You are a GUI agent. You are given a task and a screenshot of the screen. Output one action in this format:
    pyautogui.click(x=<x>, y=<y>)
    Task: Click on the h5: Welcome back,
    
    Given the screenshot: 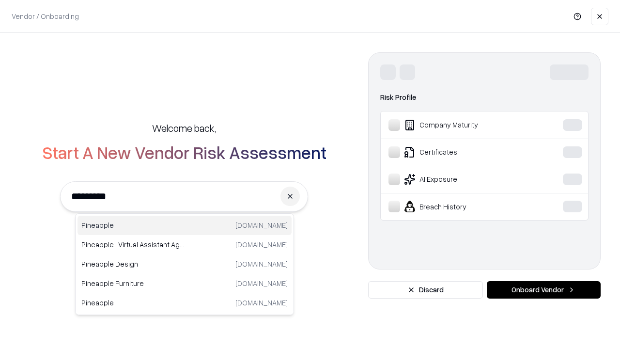 What is the action you would take?
    pyautogui.click(x=184, y=128)
    